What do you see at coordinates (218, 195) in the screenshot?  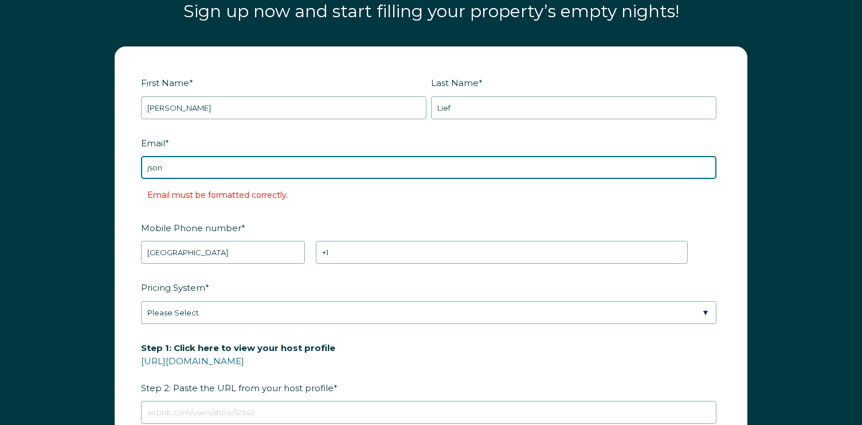 I see `label: Email must be formatted correctly.` at bounding box center [218, 195].